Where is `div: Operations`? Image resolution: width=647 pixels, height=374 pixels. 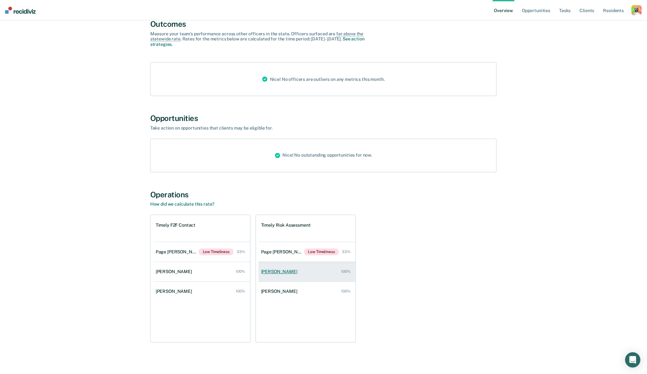 div: Operations is located at coordinates (324, 195).